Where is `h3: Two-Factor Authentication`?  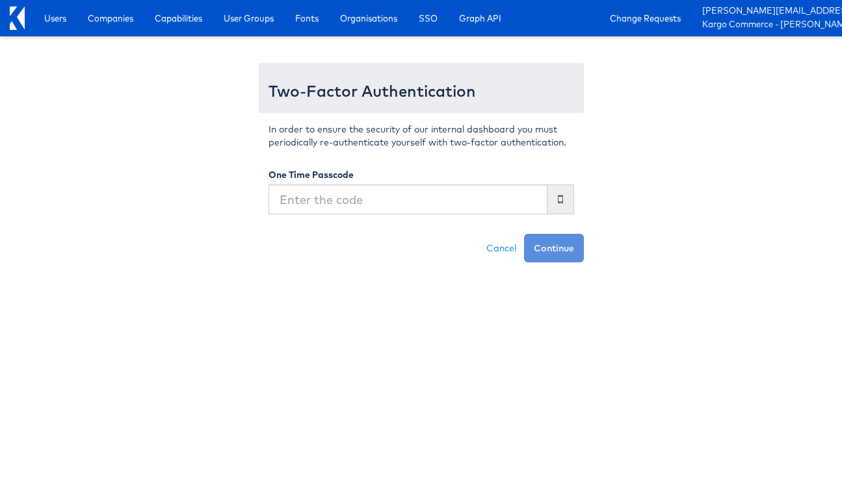
h3: Two-Factor Authentication is located at coordinates (421, 91).